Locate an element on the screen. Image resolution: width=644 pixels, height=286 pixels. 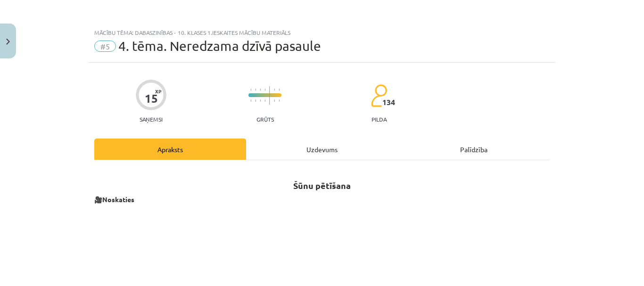
img: icon-close-lesson-0947bae3869378f0d4975bcd49f059093ad1ed9edebbc8119c70593378902aed.svg is located at coordinates (8, 41).